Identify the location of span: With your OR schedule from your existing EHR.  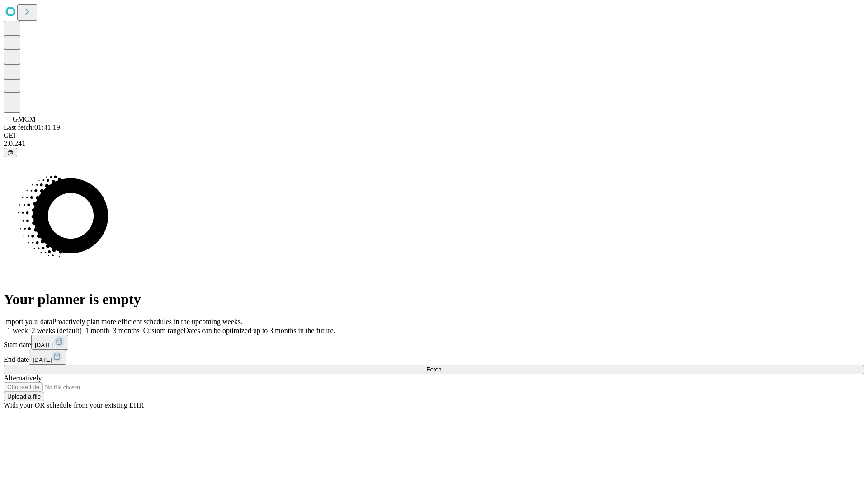
(74, 405).